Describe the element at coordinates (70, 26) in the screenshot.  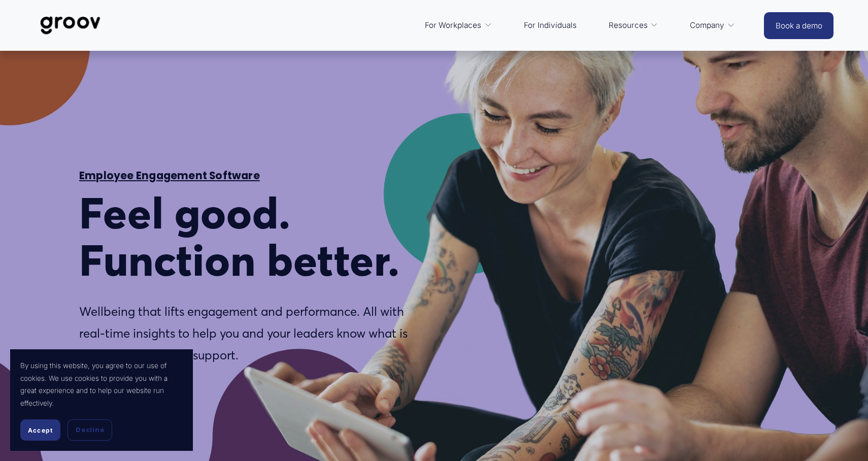
I see `img: Groov | Workplace Science Platform | Unlock Performance | Drive Results` at that location.